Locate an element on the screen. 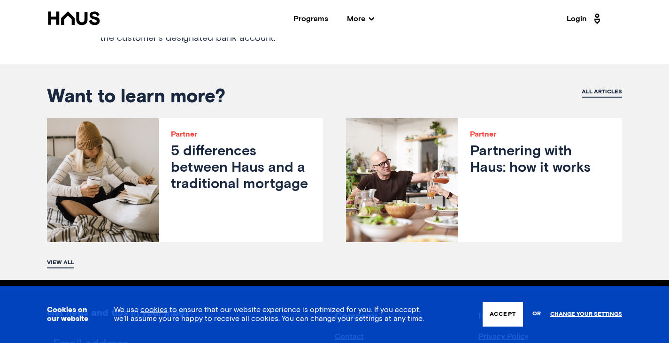 Image resolution: width=669 pixels, height=343 pixels. button: Accept is located at coordinates (503, 315).